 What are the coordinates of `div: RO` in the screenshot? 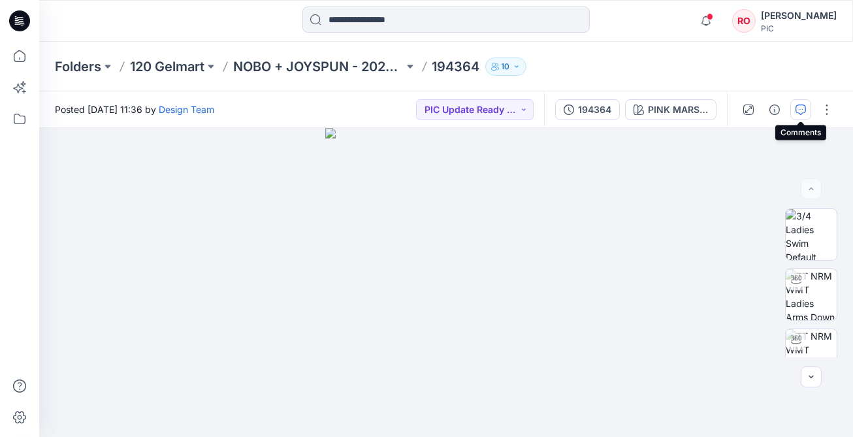 It's located at (744, 21).